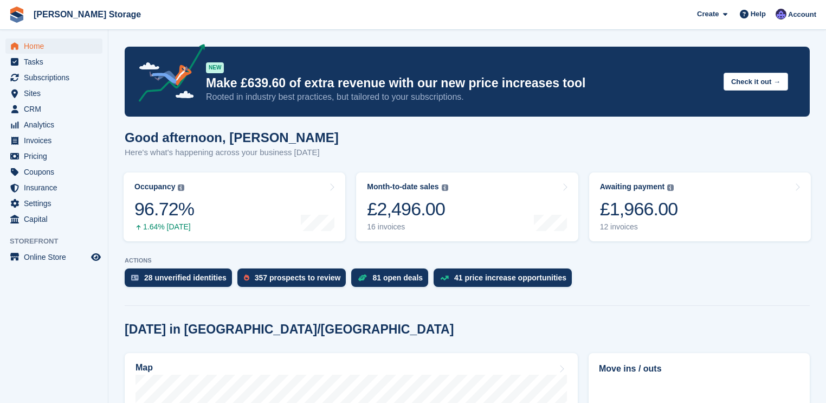 Image resolution: width=826 pixels, height=403 pixels. Describe the element at coordinates (510, 277) in the screenshot. I see `div: 41 price increase opportunities` at that location.